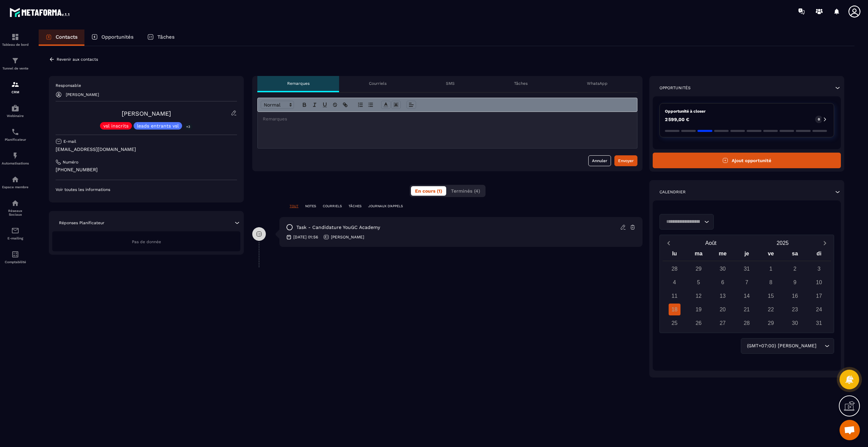 The image size is (868, 447). Describe the element at coordinates (386, 206) in the screenshot. I see `p: JOURNAUX D'APPELS` at that location.